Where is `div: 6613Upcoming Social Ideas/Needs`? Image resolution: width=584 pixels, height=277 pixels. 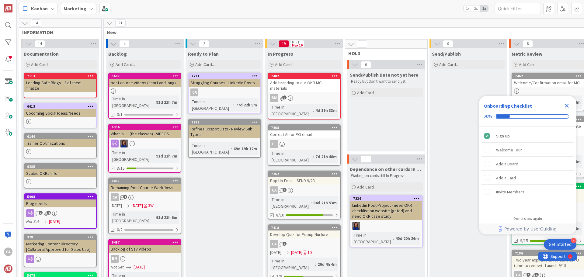
div: 6613Upcoming Social Ideas/Needs is located at coordinates (60, 110).